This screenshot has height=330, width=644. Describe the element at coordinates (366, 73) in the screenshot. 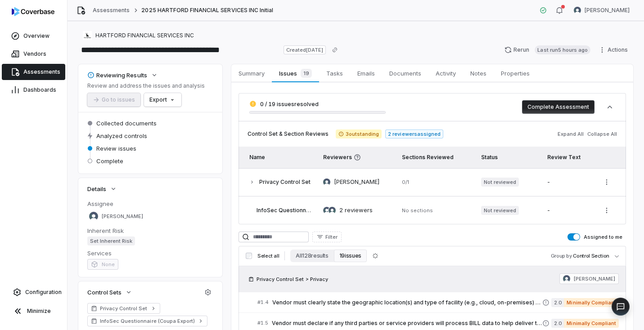

I see `span: Emails` at that location.